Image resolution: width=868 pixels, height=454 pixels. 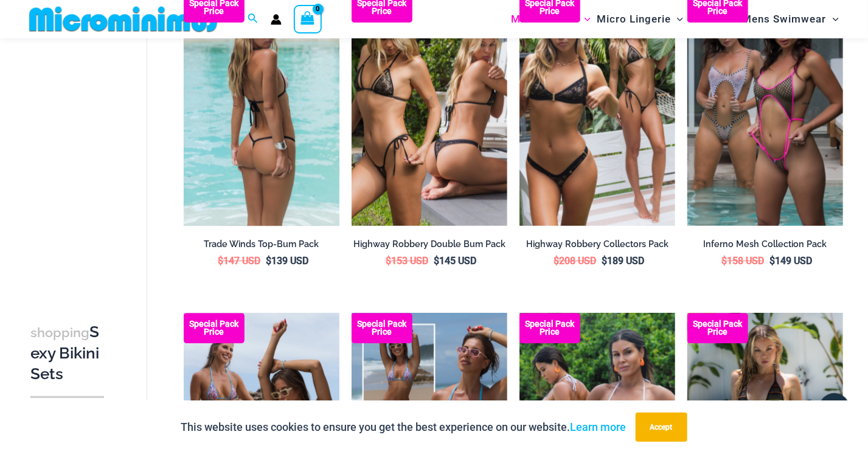 What do you see at coordinates (575, 260) in the screenshot?
I see `bdi: 208 USD` at bounding box center [575, 260].